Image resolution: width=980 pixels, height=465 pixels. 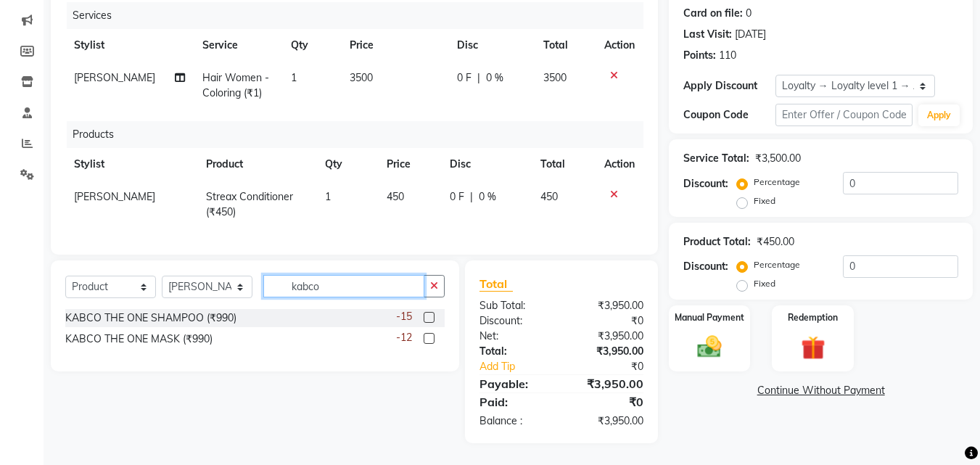 I want to click on div: ₹3,500.00, so click(x=777, y=158).